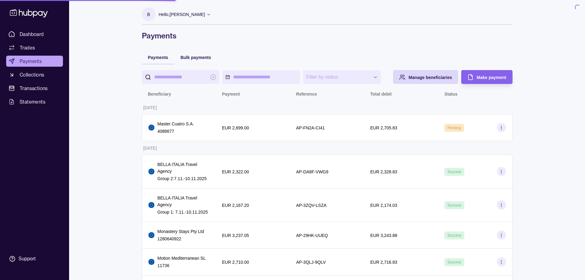  Describe the element at coordinates (159, 94) in the screenshot. I see `p: Beneficiary` at that location.